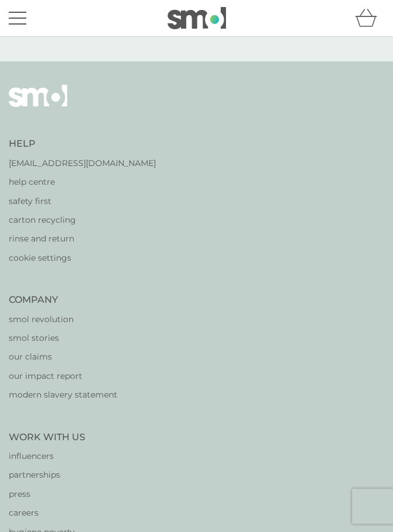 This screenshot has height=532, width=393. What do you see at coordinates (82, 182) in the screenshot?
I see `p: help centre` at bounding box center [82, 182].